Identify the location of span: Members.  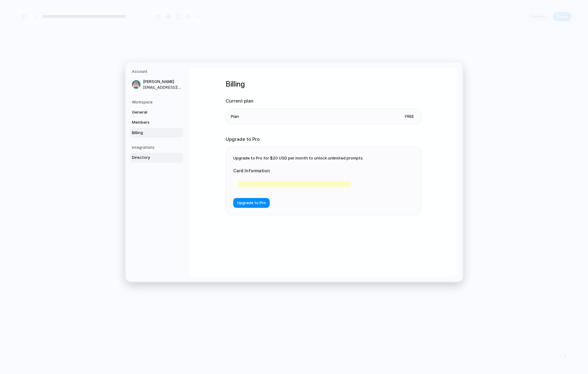
(151, 122).